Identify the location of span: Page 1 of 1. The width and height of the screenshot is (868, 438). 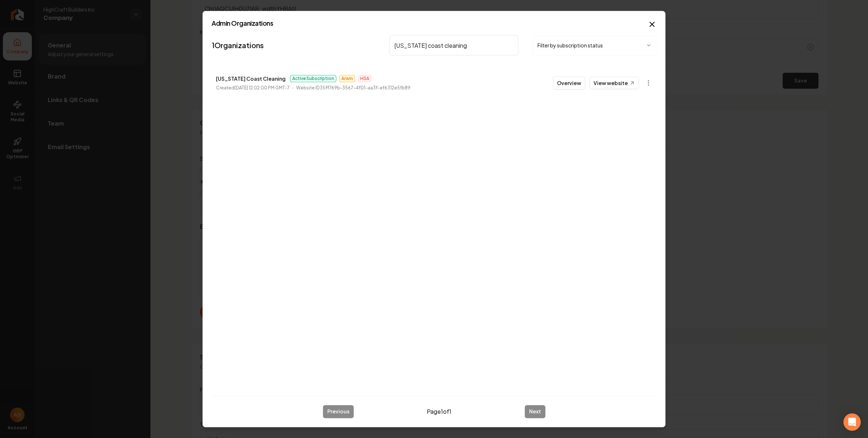
(439, 412).